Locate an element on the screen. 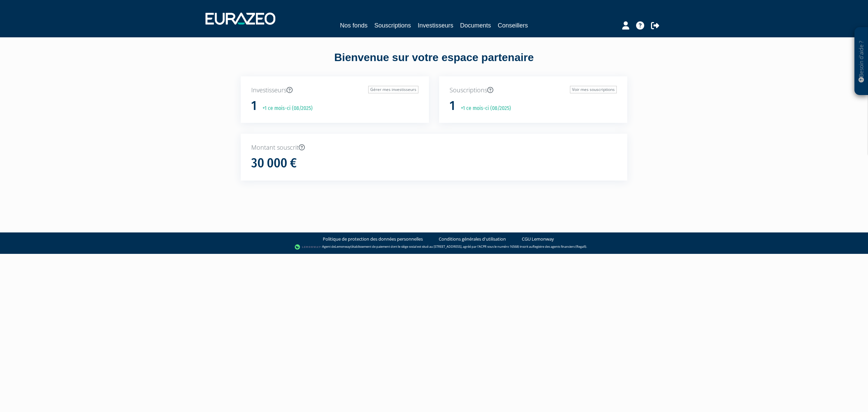 The image size is (868, 412). div: Bienvenue sur votre espace partenaire is located at coordinates (434, 63).